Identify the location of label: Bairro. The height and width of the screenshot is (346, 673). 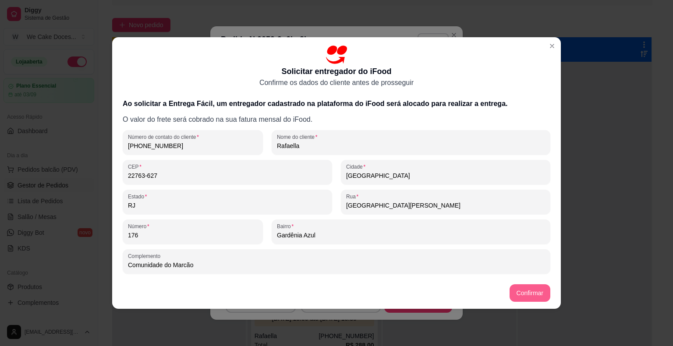
(286, 226).